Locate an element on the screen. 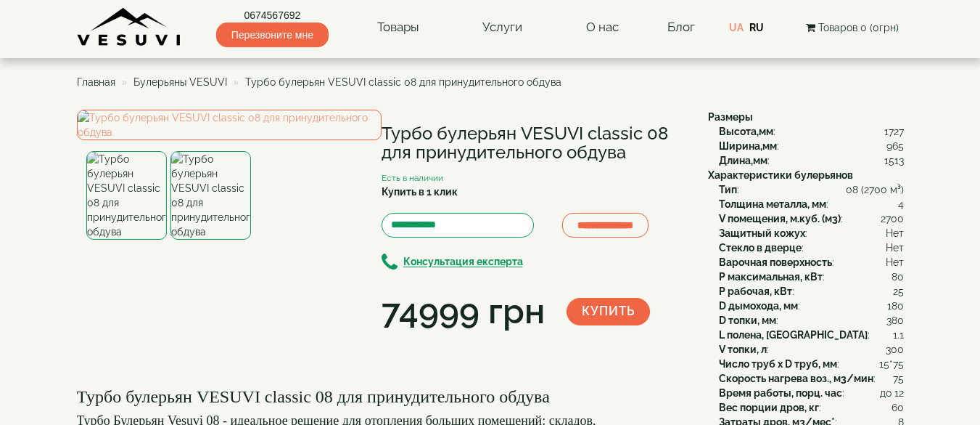 This screenshot has height=425, width=980. span: Турбо булерьян VESUVI classic 08 для принудительного обдува is located at coordinates (403, 82).